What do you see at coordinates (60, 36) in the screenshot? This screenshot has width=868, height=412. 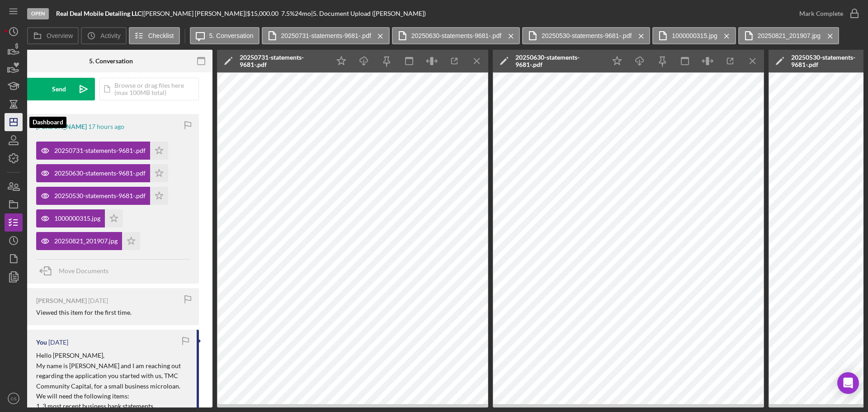 I see `label: Overview` at bounding box center [60, 36].